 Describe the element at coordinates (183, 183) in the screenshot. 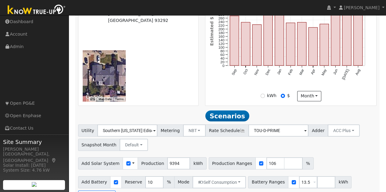

I see `span: Mode` at that location.